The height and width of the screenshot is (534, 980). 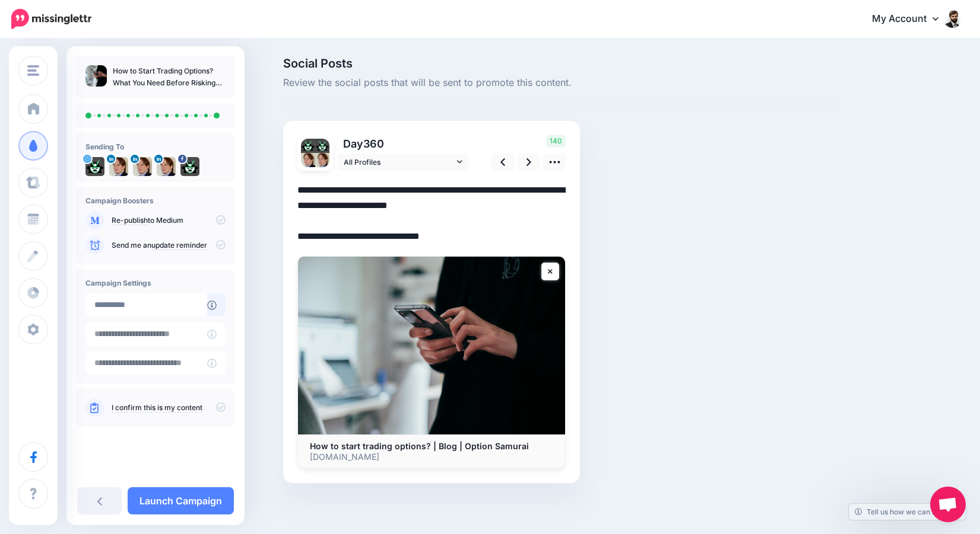 I want to click on img: menu.png, so click(x=33, y=70).